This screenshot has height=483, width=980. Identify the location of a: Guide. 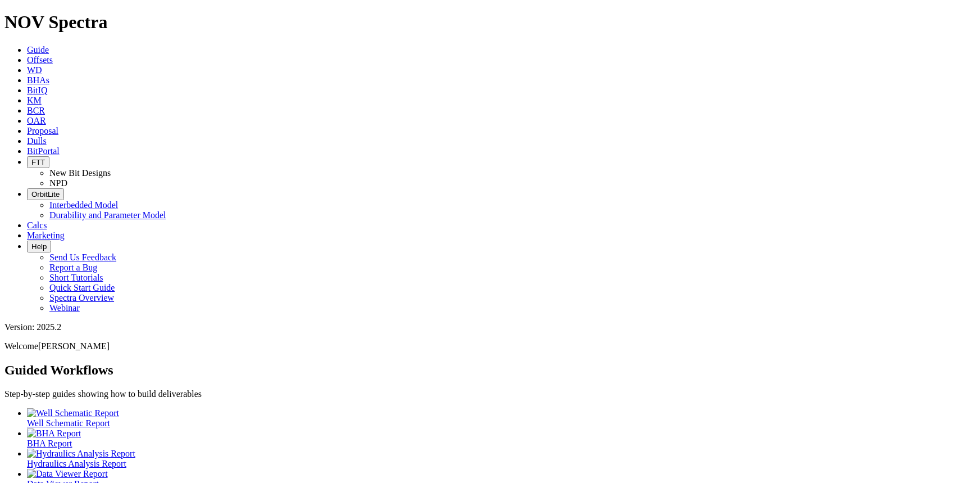
(37, 50).